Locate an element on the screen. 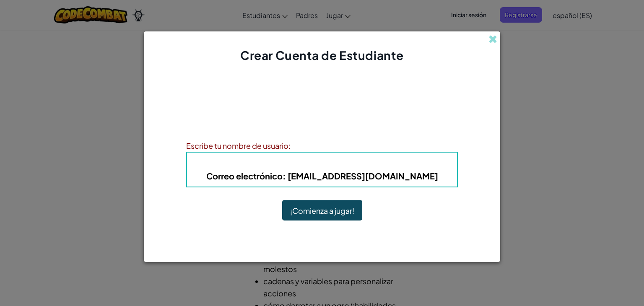 The image size is (644, 306). font: Crear Cuenta de Estudiante is located at coordinates (322, 55).